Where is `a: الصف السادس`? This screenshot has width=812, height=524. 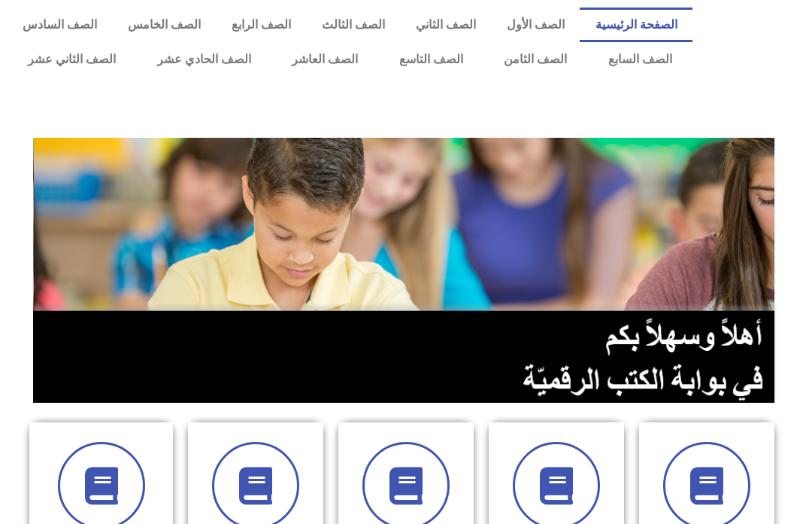
a: الصف السادس is located at coordinates (60, 25).